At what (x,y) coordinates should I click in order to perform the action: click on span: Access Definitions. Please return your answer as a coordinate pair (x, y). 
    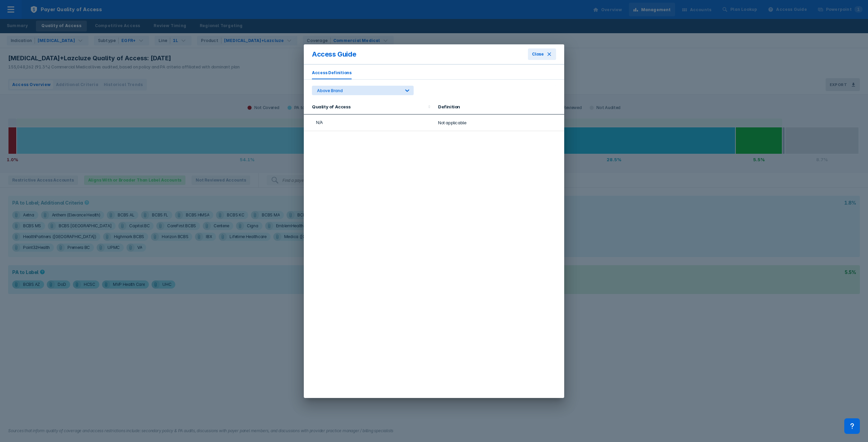
    Looking at the image, I should click on (331, 73).